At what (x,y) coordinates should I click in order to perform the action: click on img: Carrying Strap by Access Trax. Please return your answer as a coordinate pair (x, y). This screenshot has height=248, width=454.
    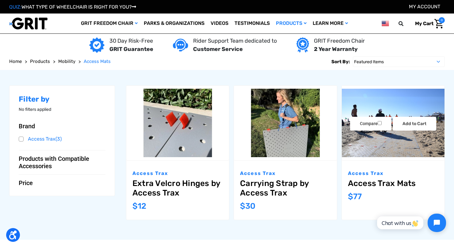
    Looking at the image, I should click on (285, 123).